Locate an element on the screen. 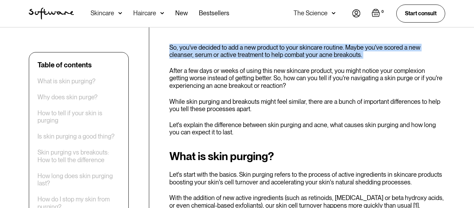 The image size is (474, 208). div: Why does skin purge? is located at coordinates (67, 97).